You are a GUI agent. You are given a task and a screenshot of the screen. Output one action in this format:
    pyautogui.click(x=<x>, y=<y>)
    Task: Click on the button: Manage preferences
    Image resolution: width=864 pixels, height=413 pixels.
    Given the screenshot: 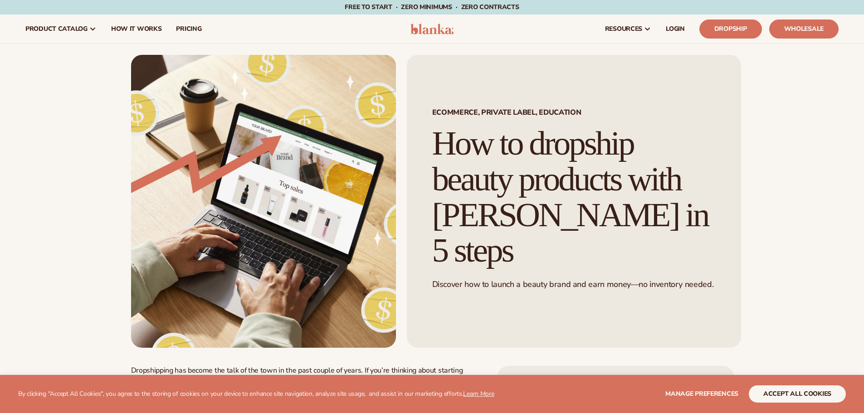 What is the action you would take?
    pyautogui.click(x=701, y=394)
    